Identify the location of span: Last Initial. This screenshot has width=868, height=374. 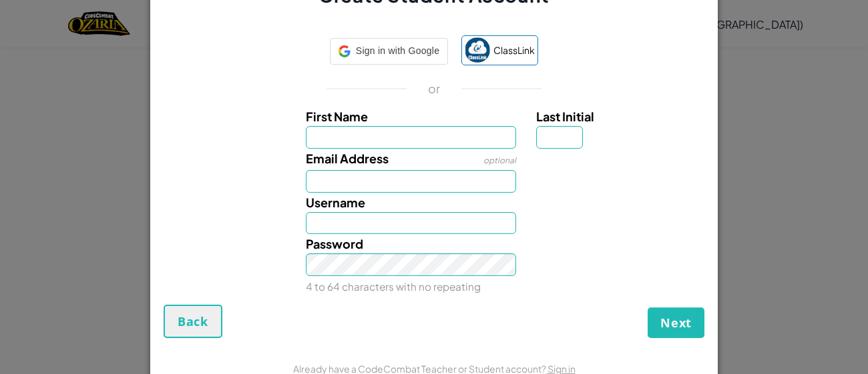
(565, 116).